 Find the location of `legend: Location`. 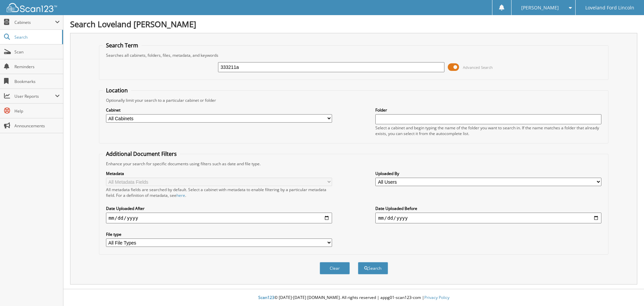

legend: Location is located at coordinates (116, 90).